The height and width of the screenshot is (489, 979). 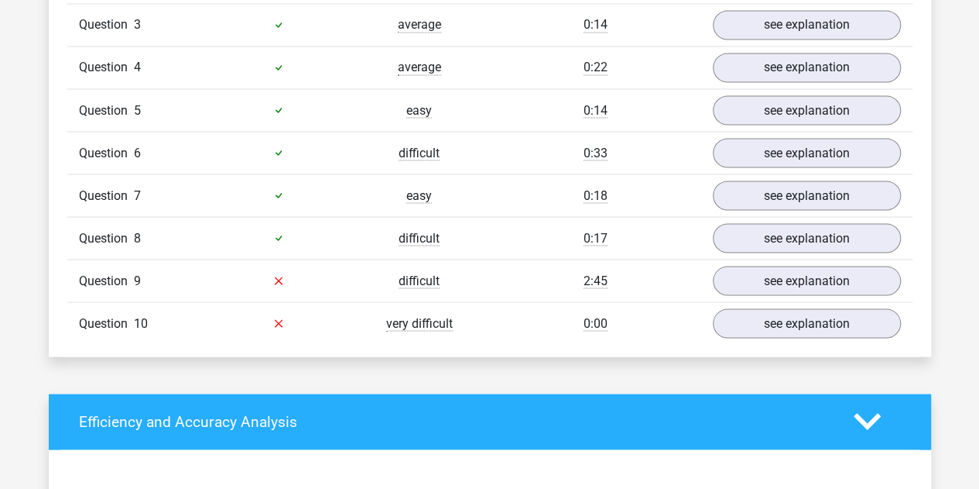 What do you see at coordinates (595, 67) in the screenshot?
I see `span: 0:22` at bounding box center [595, 67].